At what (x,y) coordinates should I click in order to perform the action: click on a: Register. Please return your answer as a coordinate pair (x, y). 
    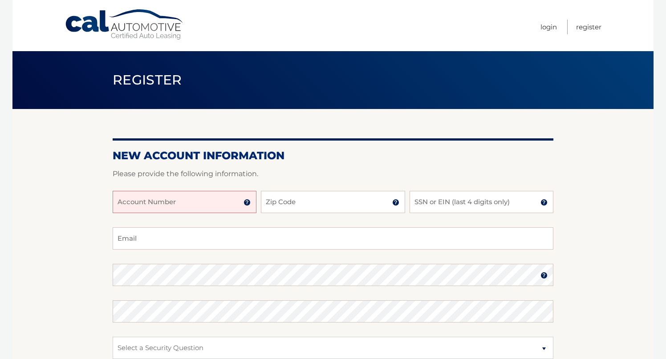
    Looking at the image, I should click on (588, 27).